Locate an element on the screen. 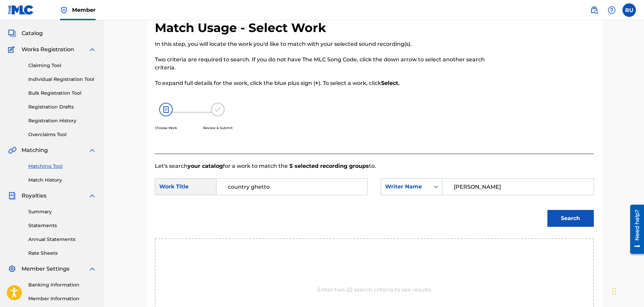  p: Review & Submit is located at coordinates (218, 128).